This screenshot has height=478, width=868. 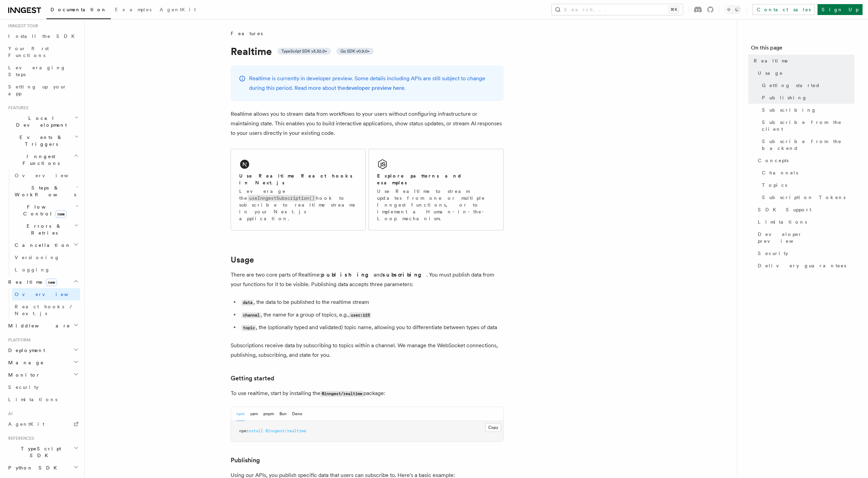 I want to click on span: SDK Support, so click(x=785, y=210).